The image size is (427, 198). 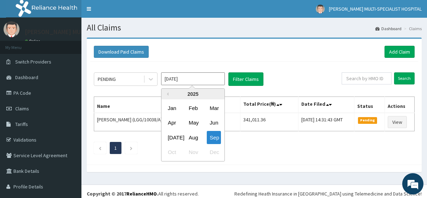 I want to click on input: Select Month and Year, so click(x=193, y=79).